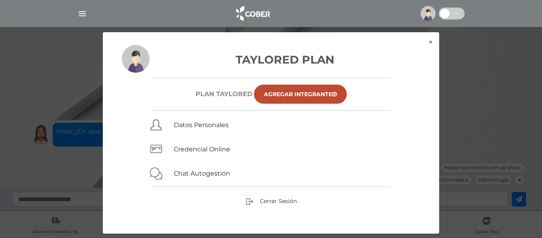  What do you see at coordinates (202, 173) in the screenshot?
I see `a: Chat Autogestión` at bounding box center [202, 173].